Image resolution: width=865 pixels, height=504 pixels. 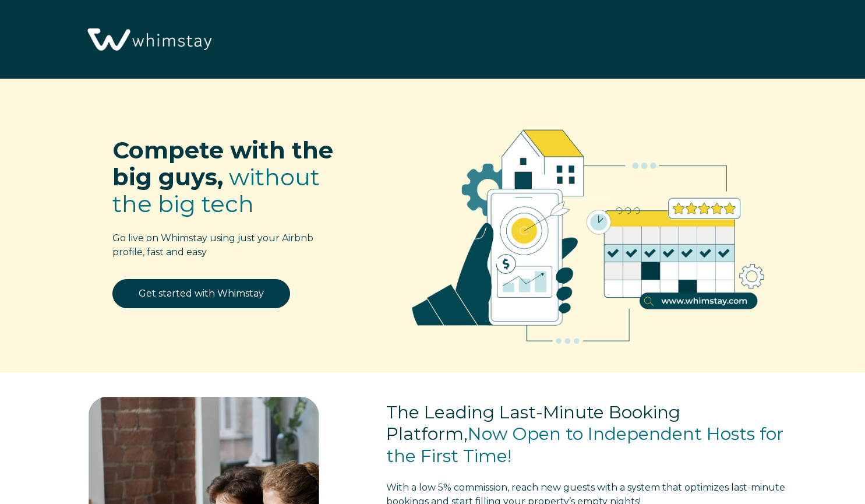 What do you see at coordinates (216, 190) in the screenshot?
I see `span: without the big tech` at bounding box center [216, 190].